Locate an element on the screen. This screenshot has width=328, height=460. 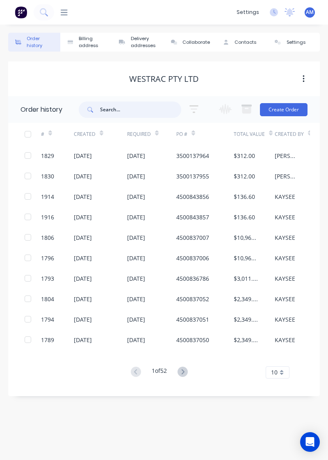
div: 1793 is located at coordinates (48, 278).